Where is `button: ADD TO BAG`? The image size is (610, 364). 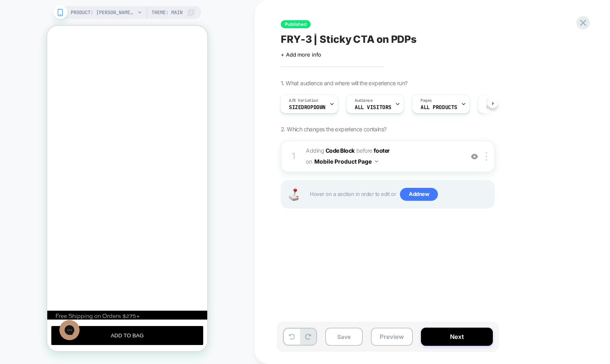
button: ADD TO BAG is located at coordinates (80, 310).